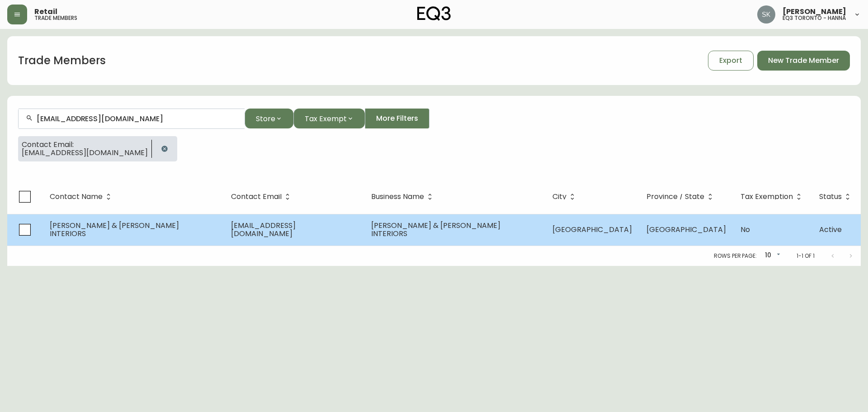 This screenshot has height=412, width=868. What do you see at coordinates (745, 229) in the screenshot?
I see `span: No` at bounding box center [745, 229].